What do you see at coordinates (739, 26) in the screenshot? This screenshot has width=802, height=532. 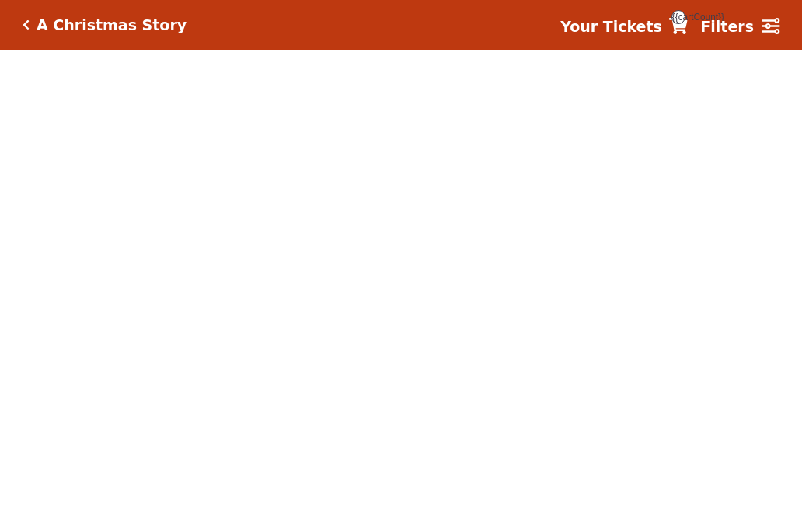 I see `a: Filters` at bounding box center [739, 26].